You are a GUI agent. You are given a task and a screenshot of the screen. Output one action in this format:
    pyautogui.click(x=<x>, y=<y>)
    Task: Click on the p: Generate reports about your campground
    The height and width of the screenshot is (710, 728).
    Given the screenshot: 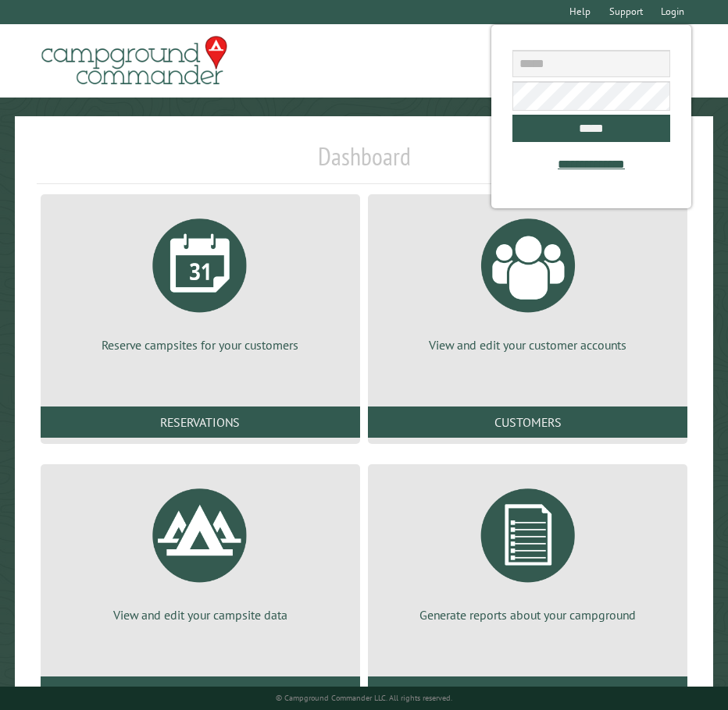 What is the action you would take?
    pyautogui.click(x=527, y=615)
    